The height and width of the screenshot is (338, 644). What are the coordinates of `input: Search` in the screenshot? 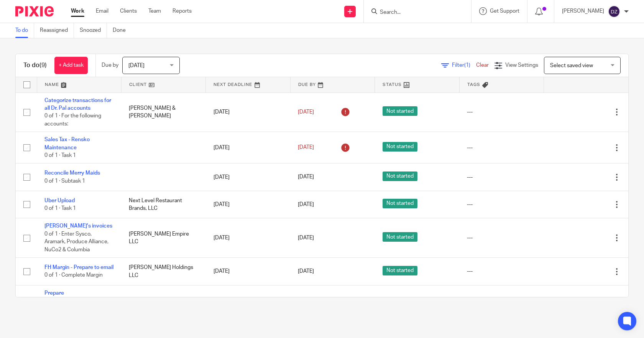 It's located at (414, 13).